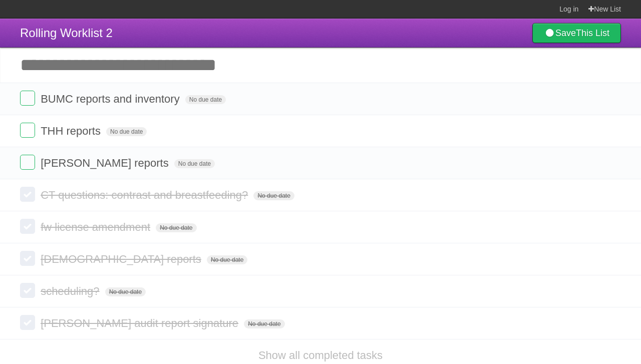 This screenshot has height=364, width=641. What do you see at coordinates (97, 226) in the screenshot?
I see `span: fw license amendment` at bounding box center [97, 226].